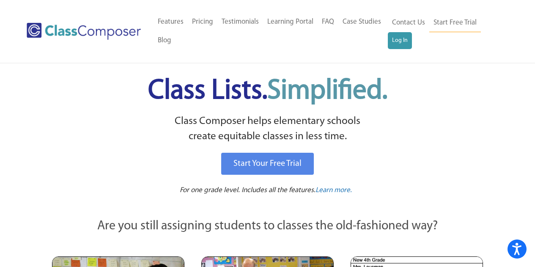 The image size is (535, 267). Describe the element at coordinates (165, 41) in the screenshot. I see `a: Blog` at that location.